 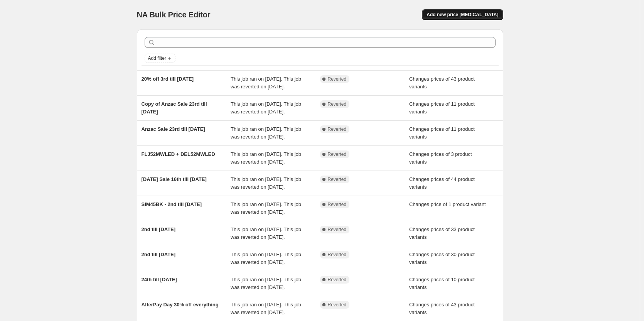 I want to click on span: Changes prices of 33 product variants, so click(x=442, y=233).